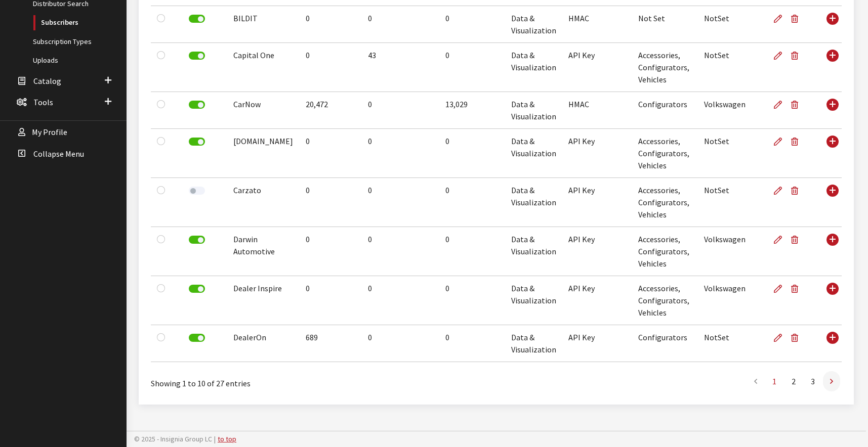 The height and width of the screenshot is (447, 868). I want to click on td: 43, so click(400, 67).